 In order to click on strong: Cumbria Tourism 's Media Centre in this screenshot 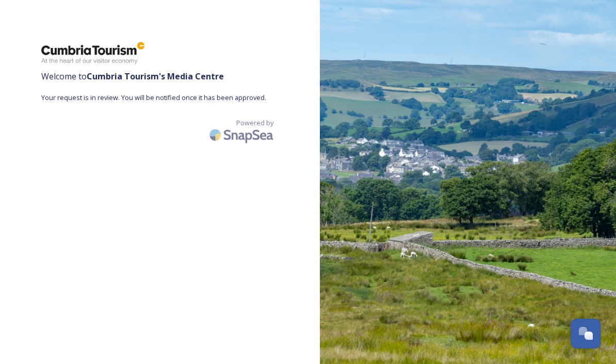, I will do `click(155, 76)`.